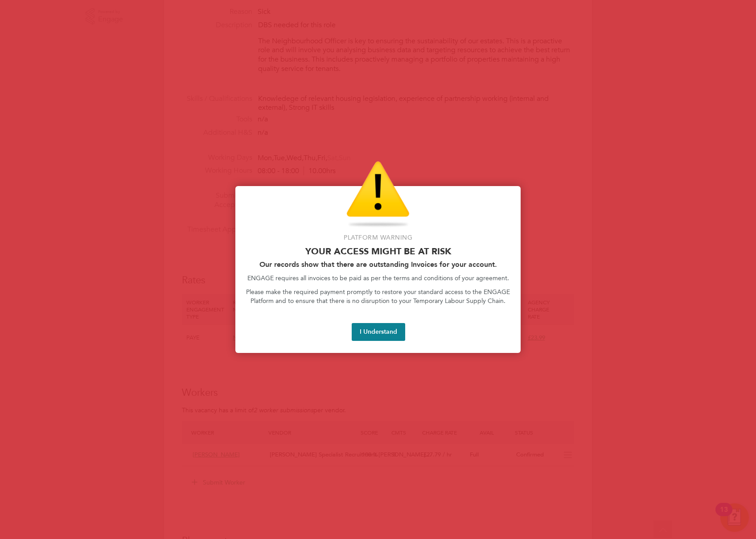  I want to click on p: Please make the required payment promptly to restore your standard access to the ENGAGE Platform ..., so click(378, 296).